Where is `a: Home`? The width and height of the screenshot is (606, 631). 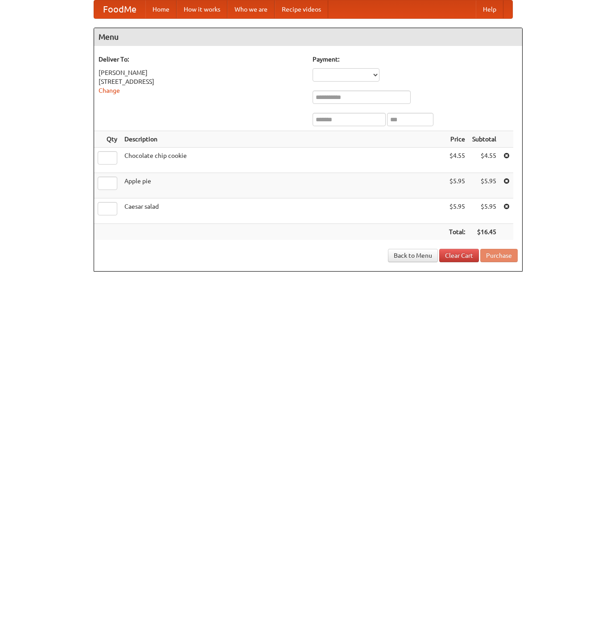 a: Home is located at coordinates (161, 9).